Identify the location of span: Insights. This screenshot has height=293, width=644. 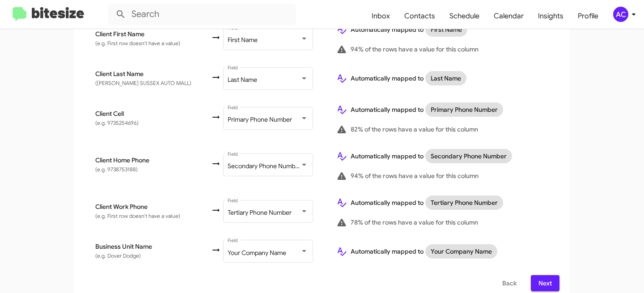
(551, 16).